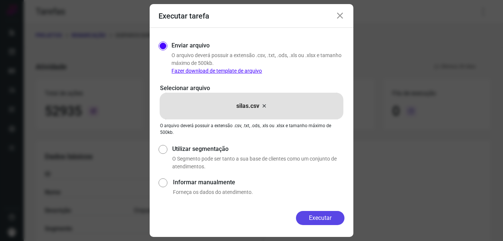 The image size is (503, 241). Describe the element at coordinates (251, 88) in the screenshot. I see `p: Selecionar arquivo` at that location.